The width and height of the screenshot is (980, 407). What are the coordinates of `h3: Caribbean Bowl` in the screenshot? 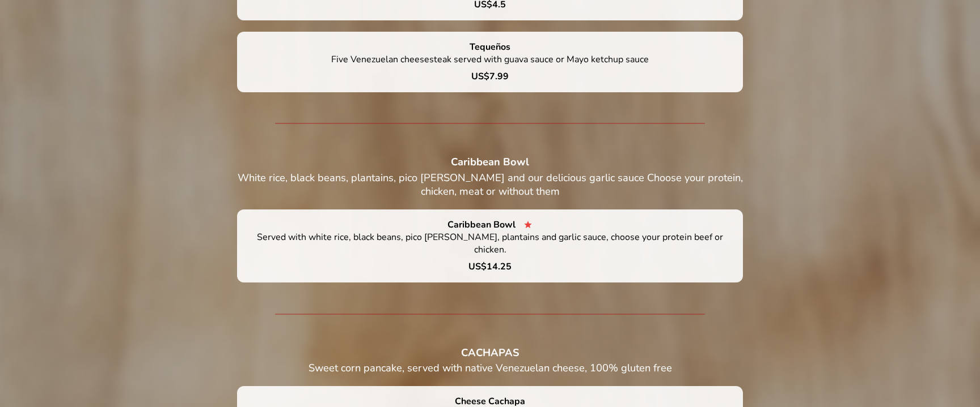 It's located at (490, 162).